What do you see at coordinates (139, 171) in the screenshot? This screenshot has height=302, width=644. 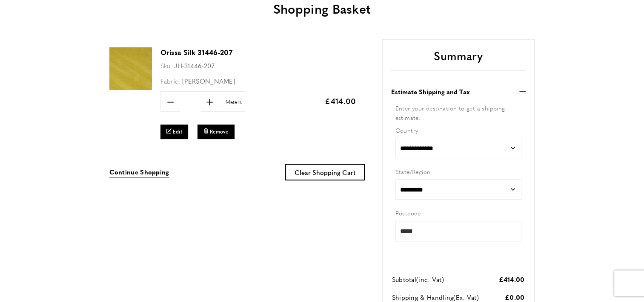 I see `span: Continue Shopping` at bounding box center [139, 171].